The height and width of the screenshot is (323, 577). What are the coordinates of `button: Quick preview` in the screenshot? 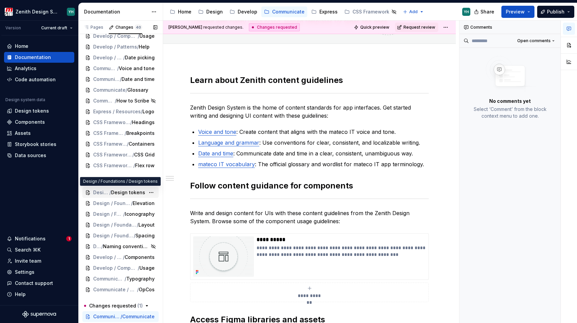 It's located at (372, 27).